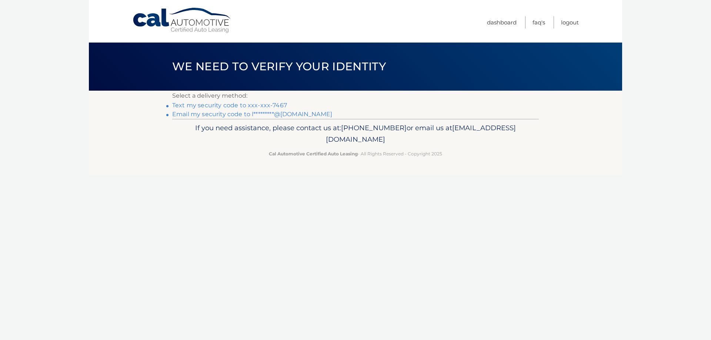 Image resolution: width=711 pixels, height=340 pixels. Describe the element at coordinates (355, 154) in the screenshot. I see `p: - All Rights Reserved - Copyright 2025` at that location.